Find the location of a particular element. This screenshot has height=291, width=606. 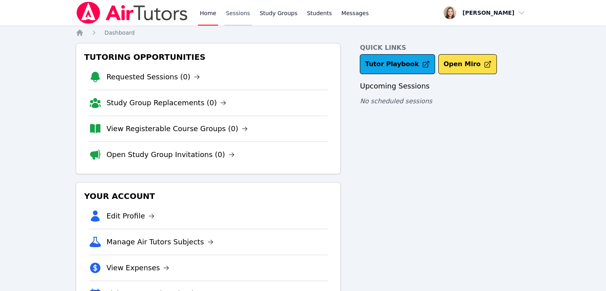

a: Manage Air Tutors Subjects is located at coordinates (160, 242).